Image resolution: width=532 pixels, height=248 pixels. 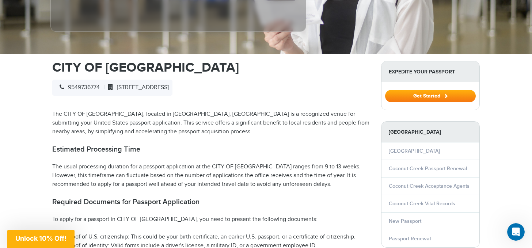 I want to click on h2: Required Documents for Passport Application, so click(x=211, y=202).